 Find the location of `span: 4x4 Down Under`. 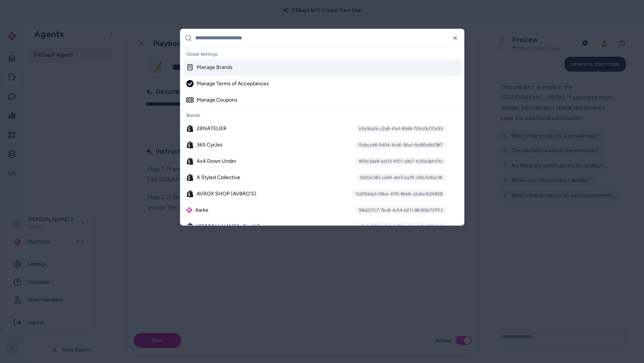

span: 4x4 Down Under is located at coordinates (217, 161).